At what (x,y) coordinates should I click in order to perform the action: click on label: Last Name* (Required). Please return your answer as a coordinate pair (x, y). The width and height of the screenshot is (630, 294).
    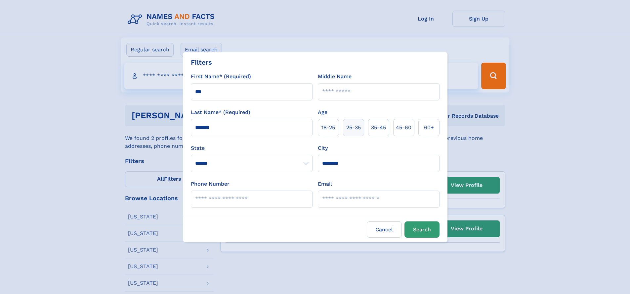
    Looking at the image, I should click on (221, 112).